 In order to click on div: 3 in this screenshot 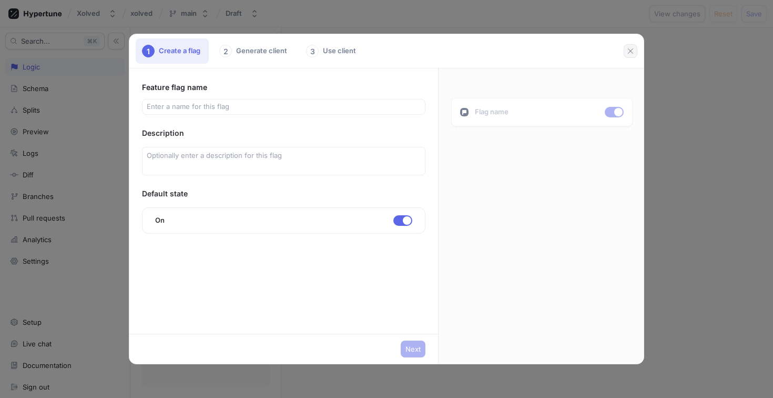, I will do `click(312, 51)`.